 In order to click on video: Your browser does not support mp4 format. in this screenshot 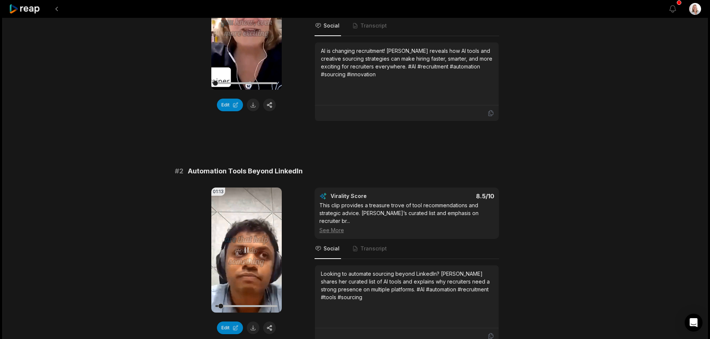, I will do `click(246, 250)`.